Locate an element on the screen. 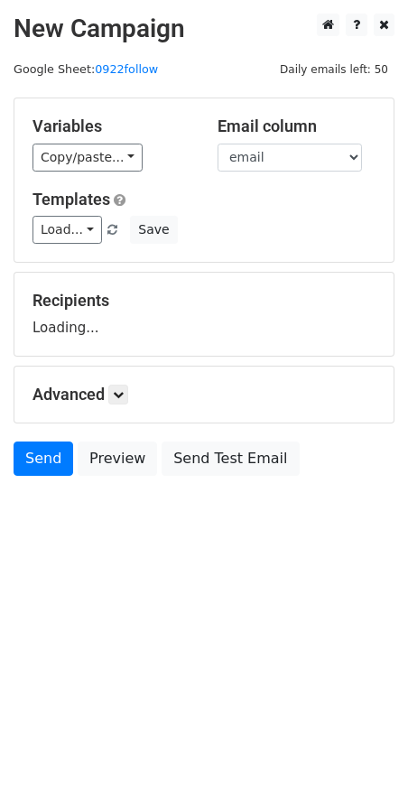 This screenshot has width=408, height=809. a: Copy/paste... is located at coordinates (88, 157).